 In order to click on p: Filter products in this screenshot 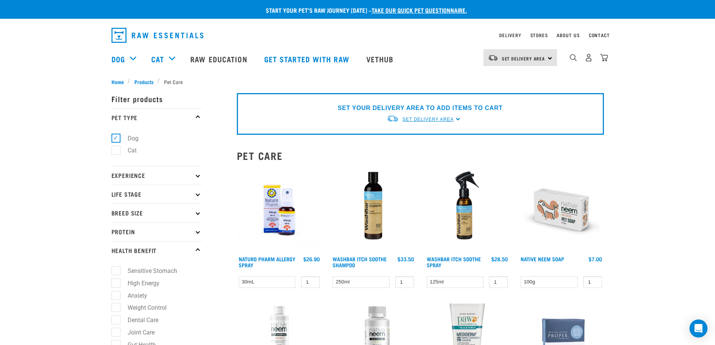, I will do `click(156, 99)`.